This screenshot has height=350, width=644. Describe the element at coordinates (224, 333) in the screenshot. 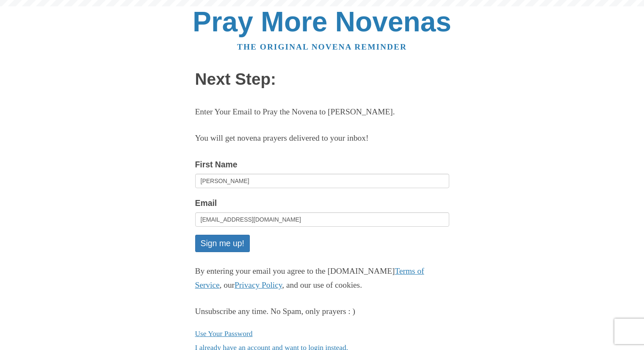

I see `a: Use Your Password` at that location.